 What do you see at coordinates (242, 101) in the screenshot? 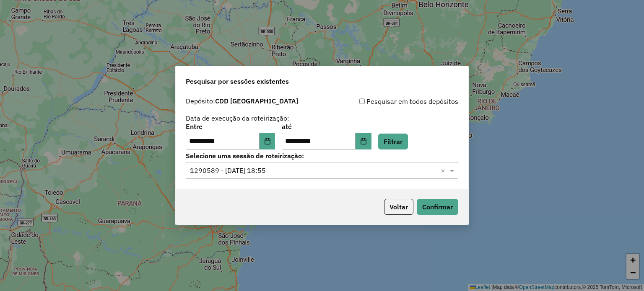
I see `label: Depósito:` at bounding box center [242, 101].